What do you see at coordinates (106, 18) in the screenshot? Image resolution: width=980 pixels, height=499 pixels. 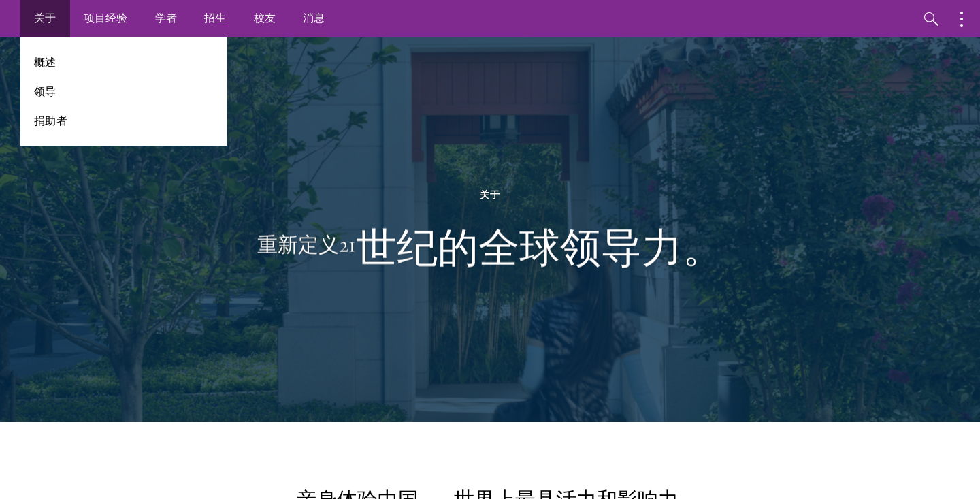 I see `font: 项目经验` at bounding box center [106, 18].